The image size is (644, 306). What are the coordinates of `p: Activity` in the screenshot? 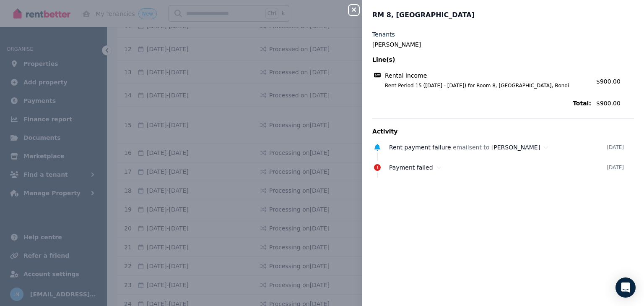 It's located at (503, 131).